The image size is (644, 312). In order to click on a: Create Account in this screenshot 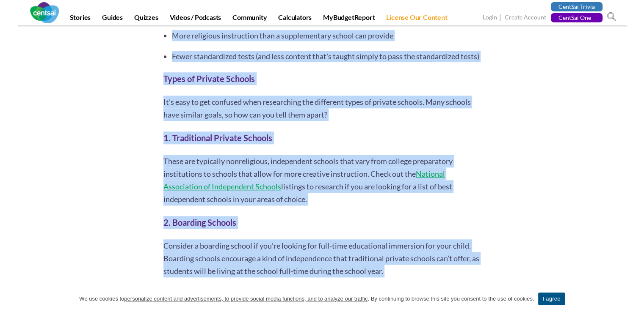, I will do `click(525, 18)`.